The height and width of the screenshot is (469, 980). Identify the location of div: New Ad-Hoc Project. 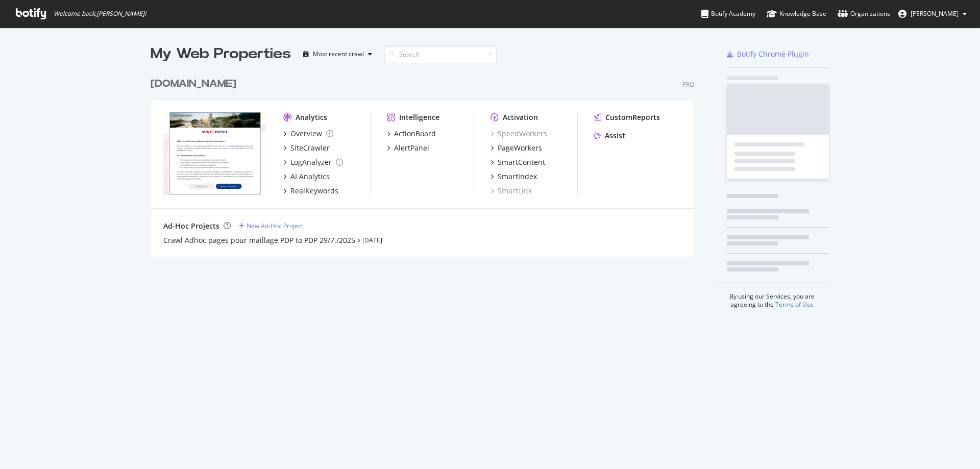
(274, 226).